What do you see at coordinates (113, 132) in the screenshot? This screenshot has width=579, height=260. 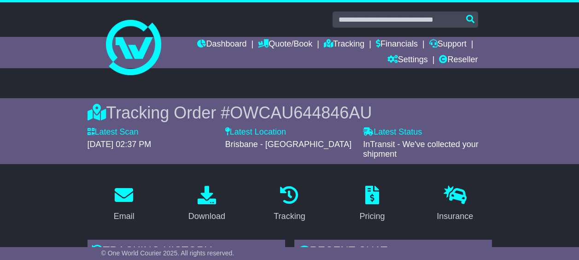 I see `label: Latest Scan` at bounding box center [113, 132].